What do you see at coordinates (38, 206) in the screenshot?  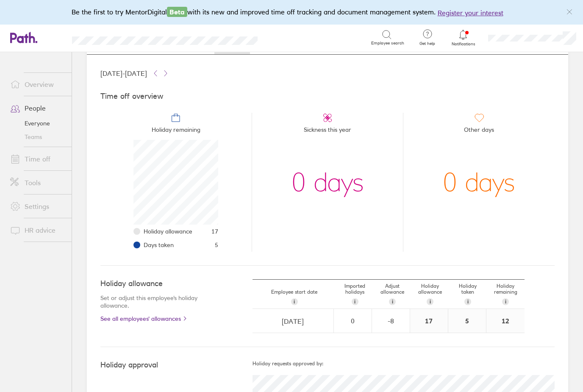 I see `a: Settings` at bounding box center [38, 206].